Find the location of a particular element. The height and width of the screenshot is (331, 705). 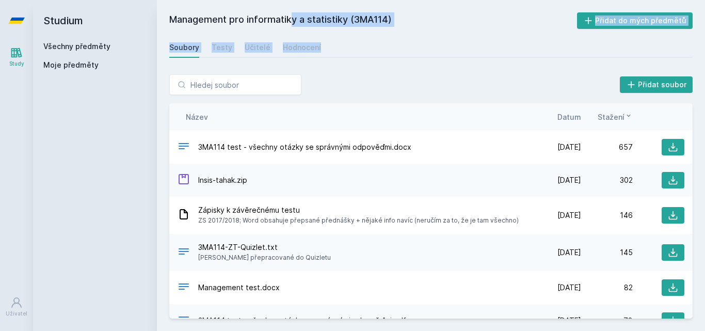

h2: Management pro informatiky a statistiky (3MA114) is located at coordinates (373, 21).